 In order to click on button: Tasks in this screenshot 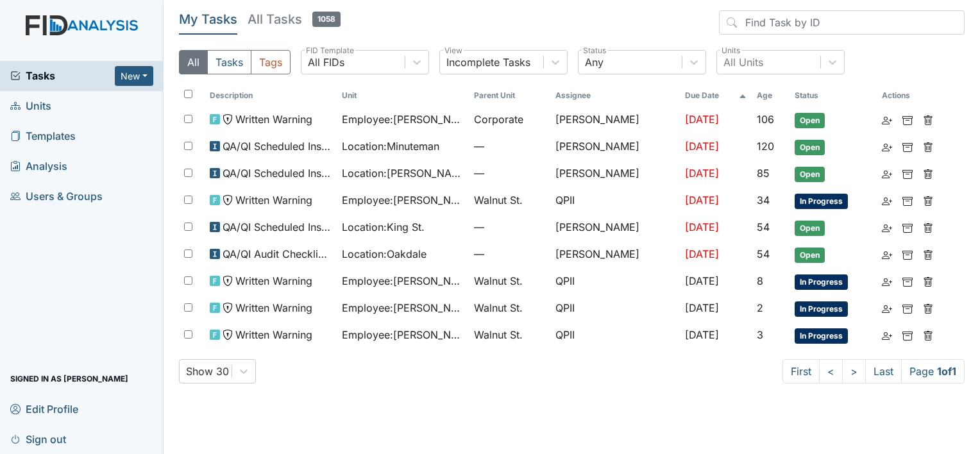, I will do `click(229, 62)`.